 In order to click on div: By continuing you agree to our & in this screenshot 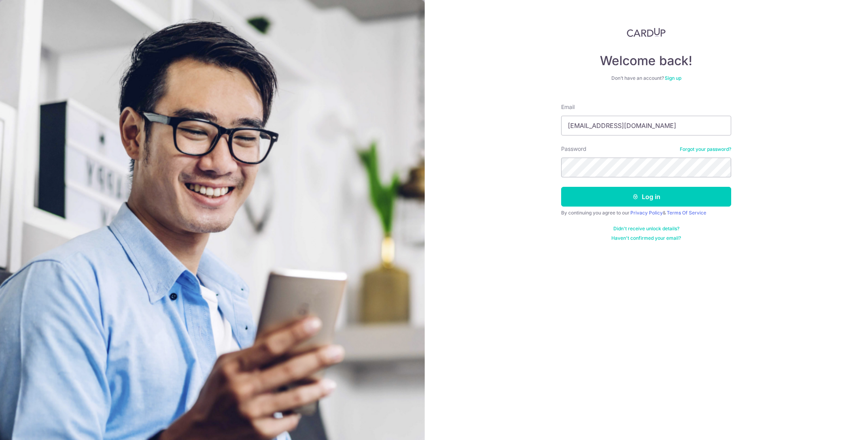, I will do `click(647, 213)`.